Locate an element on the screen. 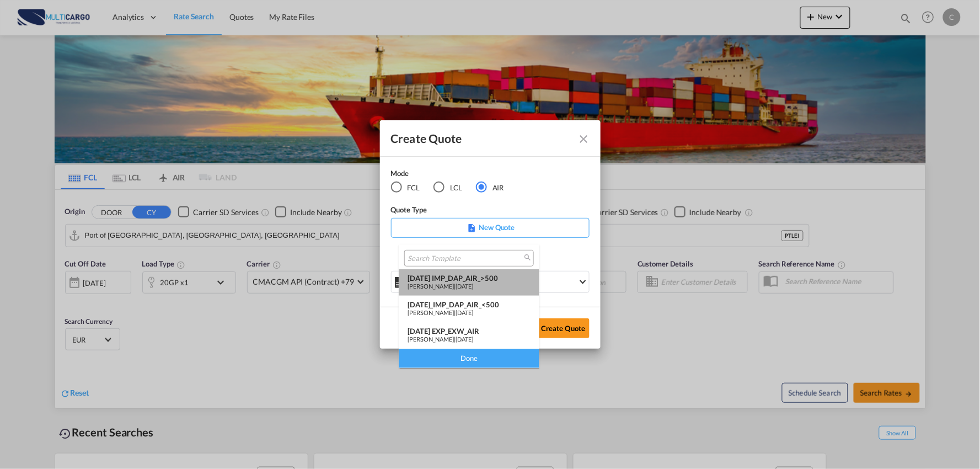  input: Search Template is located at coordinates (464, 259).